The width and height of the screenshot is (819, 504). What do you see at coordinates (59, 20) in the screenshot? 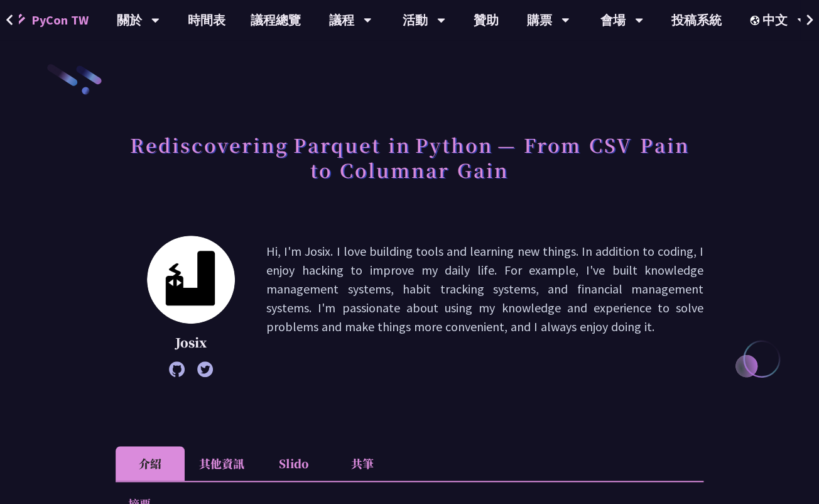
I see `span: PyCon TW` at bounding box center [59, 20].